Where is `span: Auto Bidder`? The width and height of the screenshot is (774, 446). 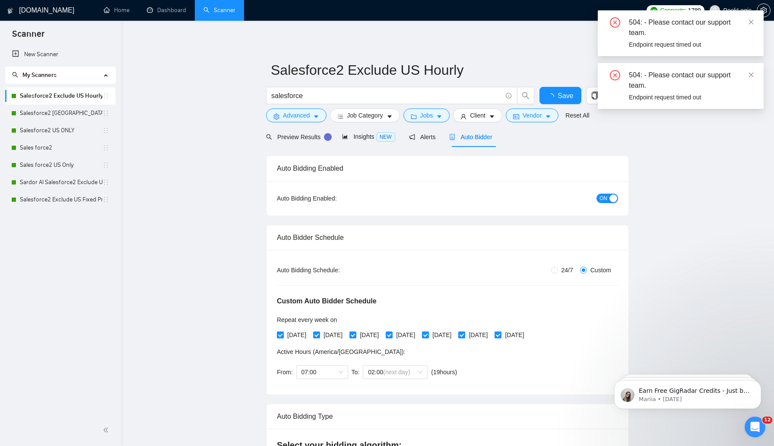 span: Auto Bidder is located at coordinates (470, 137).